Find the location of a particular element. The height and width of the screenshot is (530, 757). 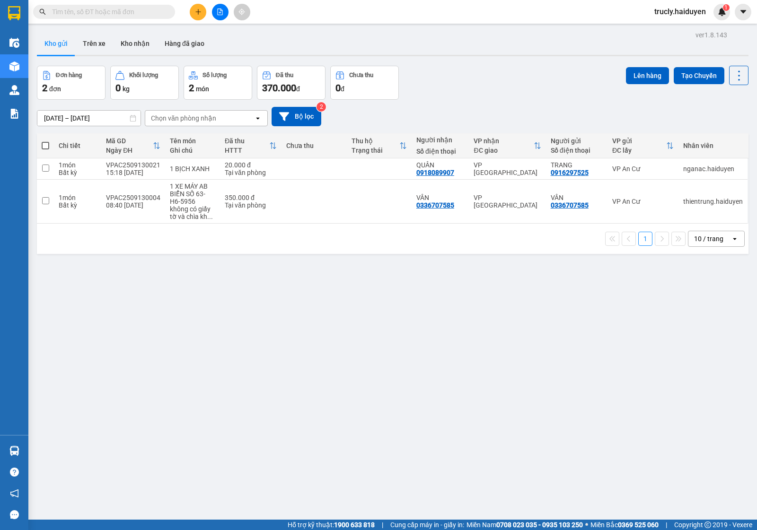

span: aim is located at coordinates (242, 12).